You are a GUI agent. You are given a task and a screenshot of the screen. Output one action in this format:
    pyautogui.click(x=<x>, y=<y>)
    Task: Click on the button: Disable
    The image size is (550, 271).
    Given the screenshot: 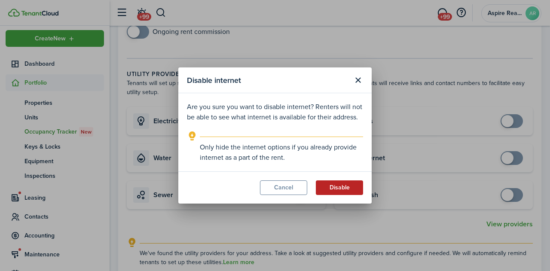 What is the action you would take?
    pyautogui.click(x=340, y=188)
    